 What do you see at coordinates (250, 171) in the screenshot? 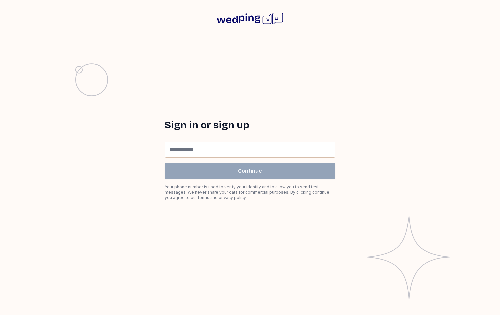
I see `span: Continue` at bounding box center [250, 171].